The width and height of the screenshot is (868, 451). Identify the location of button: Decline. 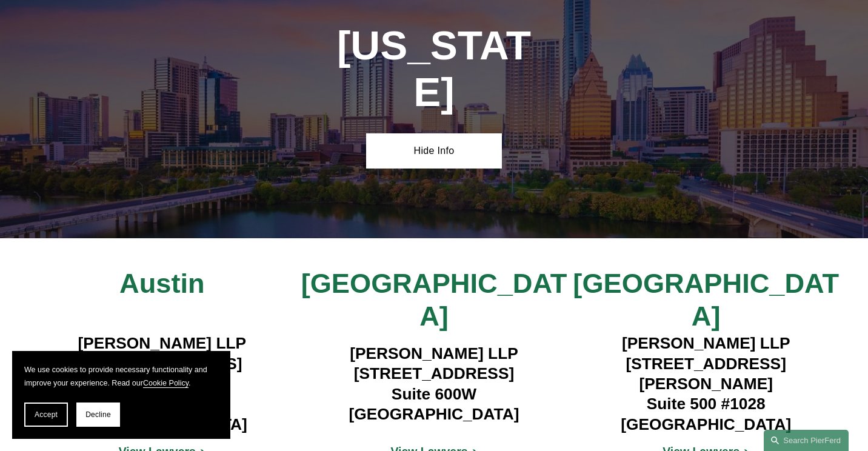
(98, 415).